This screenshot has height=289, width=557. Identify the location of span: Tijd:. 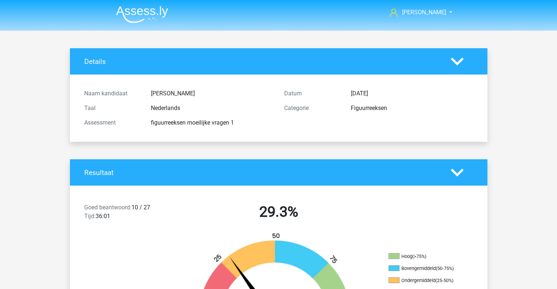
(90, 216).